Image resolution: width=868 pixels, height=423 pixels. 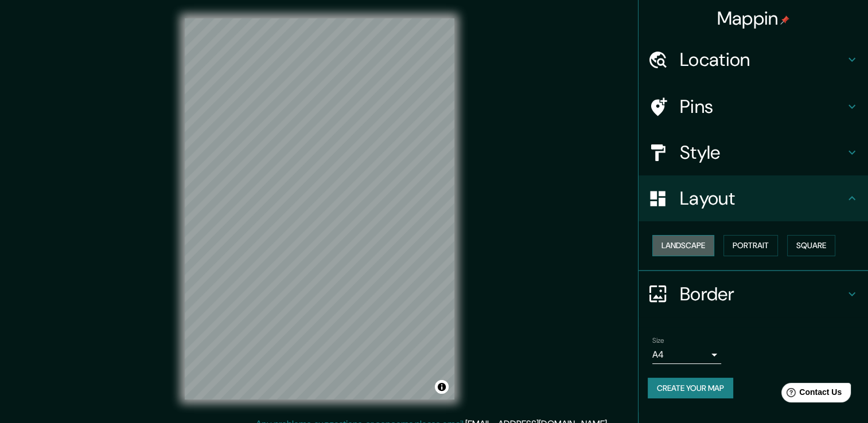 What do you see at coordinates (754, 199) in the screenshot?
I see `div: Layout` at bounding box center [754, 199].